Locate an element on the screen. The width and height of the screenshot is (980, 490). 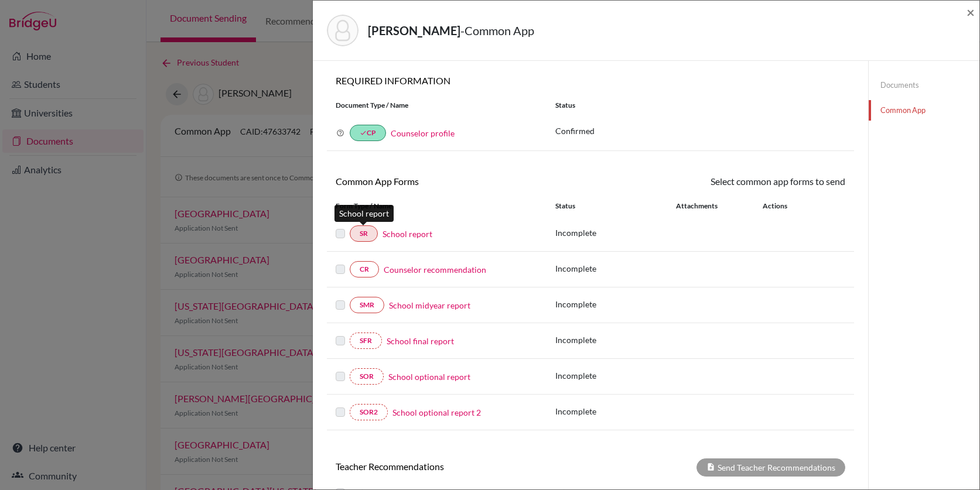
a: doneCP is located at coordinates (368, 133).